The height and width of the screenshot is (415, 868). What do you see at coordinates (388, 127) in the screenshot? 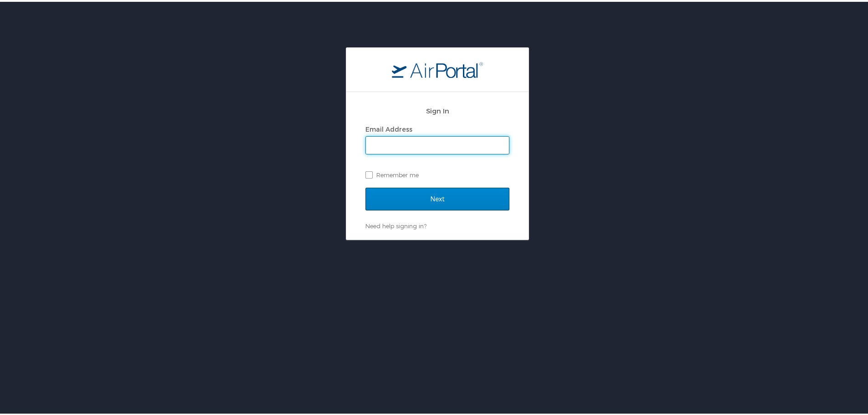
I see `label: Email Address` at bounding box center [388, 127].